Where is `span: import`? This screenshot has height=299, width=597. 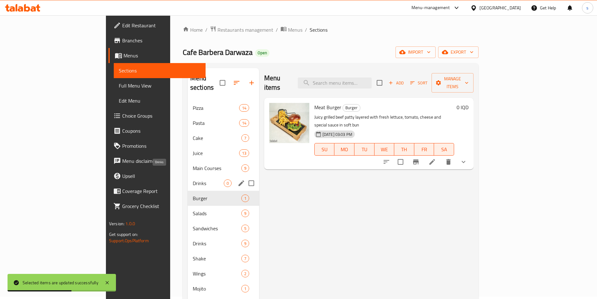
span: import is located at coordinates (415, 52).